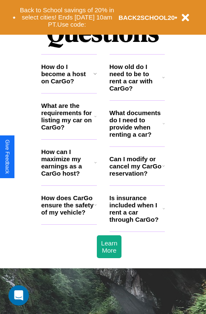 The image size is (206, 314). I want to click on h3: How does CarGo ensure the safety of my vehicle?, so click(67, 205).